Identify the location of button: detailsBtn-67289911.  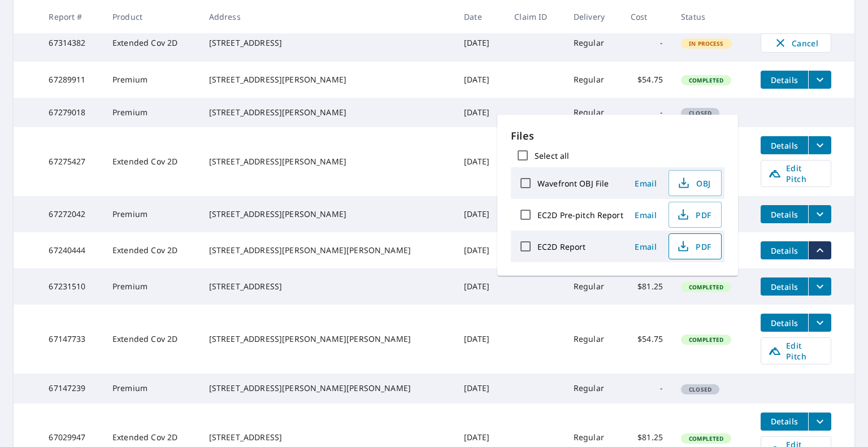
(784, 80).